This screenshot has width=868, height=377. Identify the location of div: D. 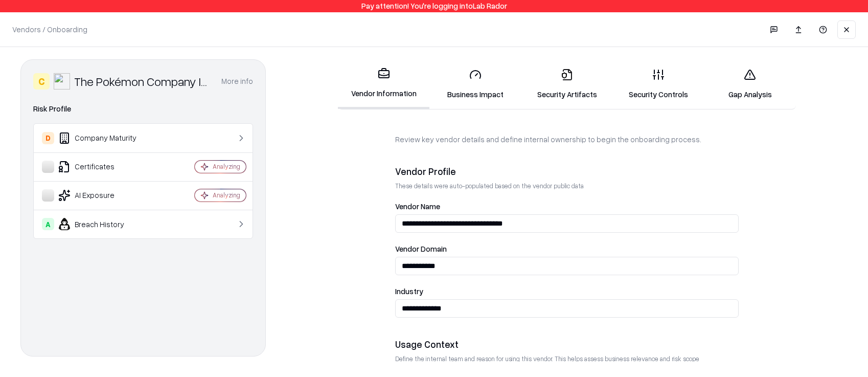
(48, 138).